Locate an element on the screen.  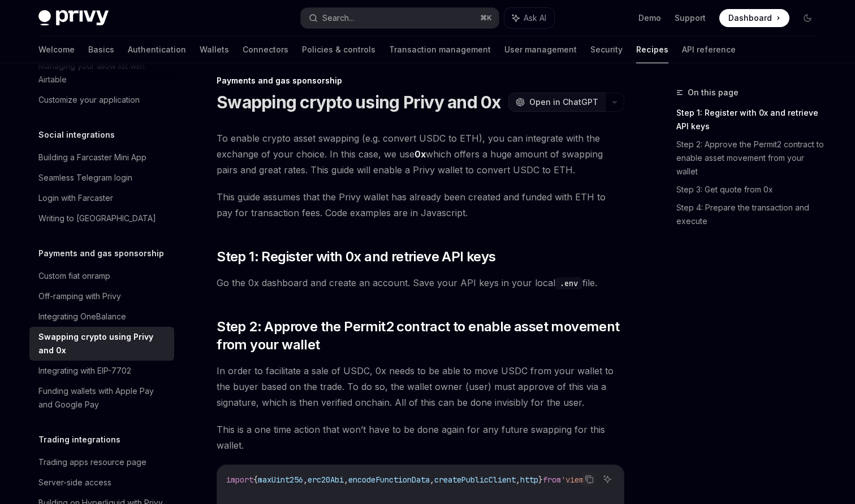
a: Basics is located at coordinates (102, 50).